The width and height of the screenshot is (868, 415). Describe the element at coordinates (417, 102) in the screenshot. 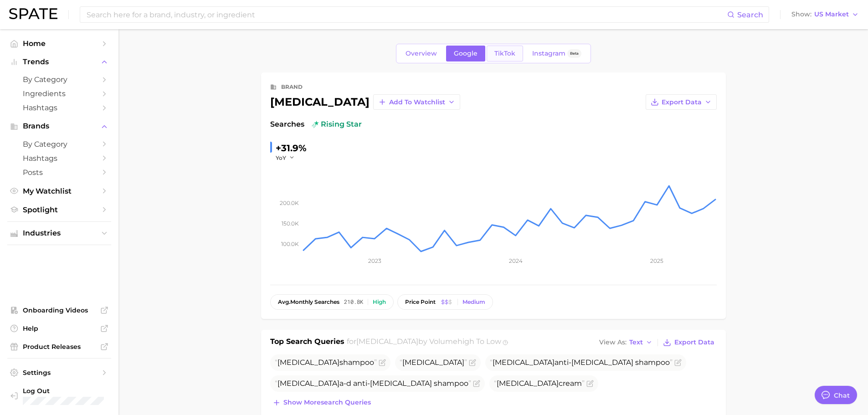

I see `span: Add to Watchlist` at that location.